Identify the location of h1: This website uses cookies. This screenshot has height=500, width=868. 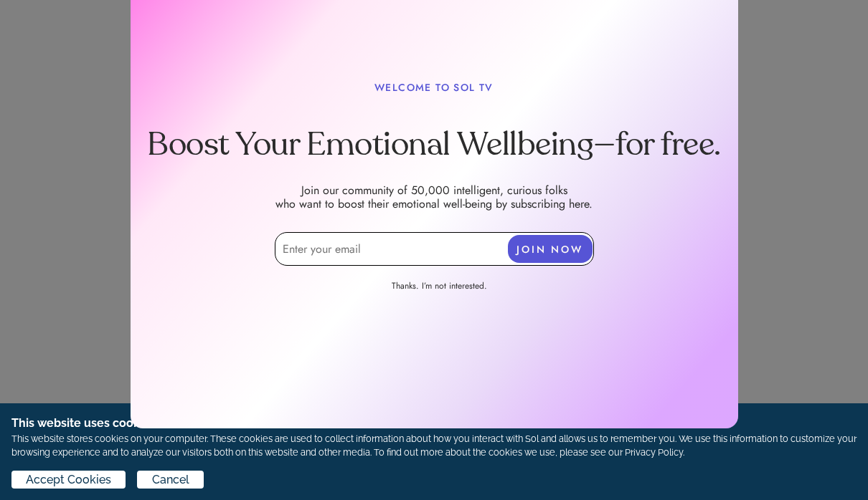
(434, 424).